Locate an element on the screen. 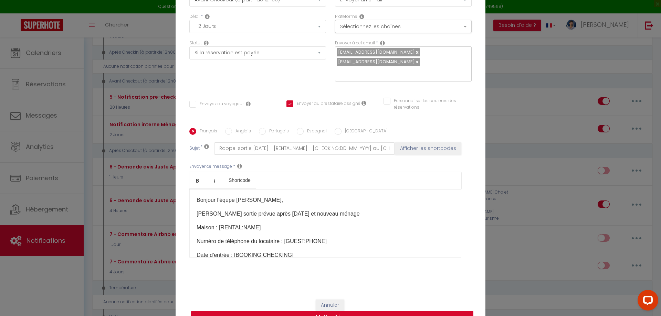 This screenshot has width=661, height=316. label: Portugais is located at coordinates (277, 132).